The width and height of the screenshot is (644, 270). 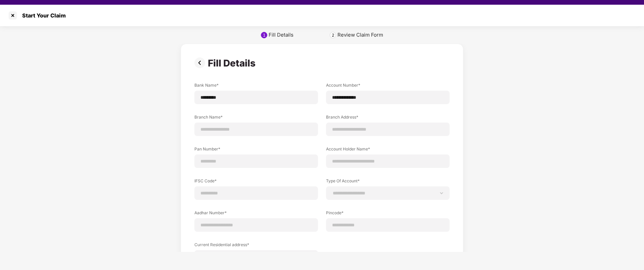 I want to click on label: Pincode*, so click(x=388, y=214).